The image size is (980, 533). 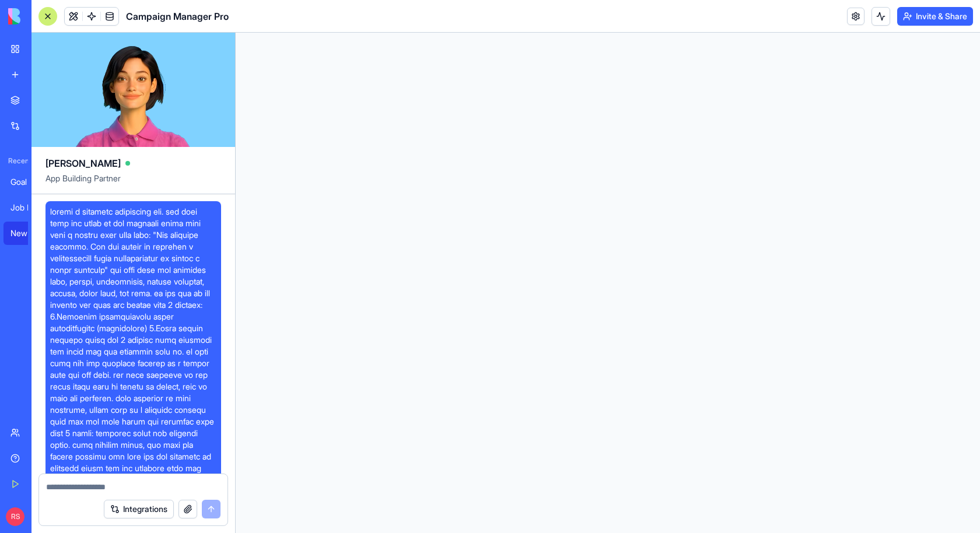 I want to click on span: Campaign Manager Pro, so click(x=177, y=16).